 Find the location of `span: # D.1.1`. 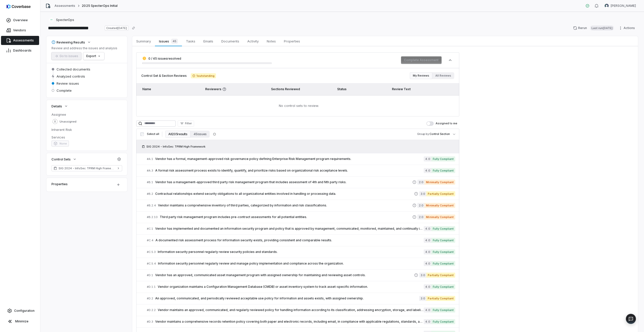

span: # D.1.1 is located at coordinates (151, 287).